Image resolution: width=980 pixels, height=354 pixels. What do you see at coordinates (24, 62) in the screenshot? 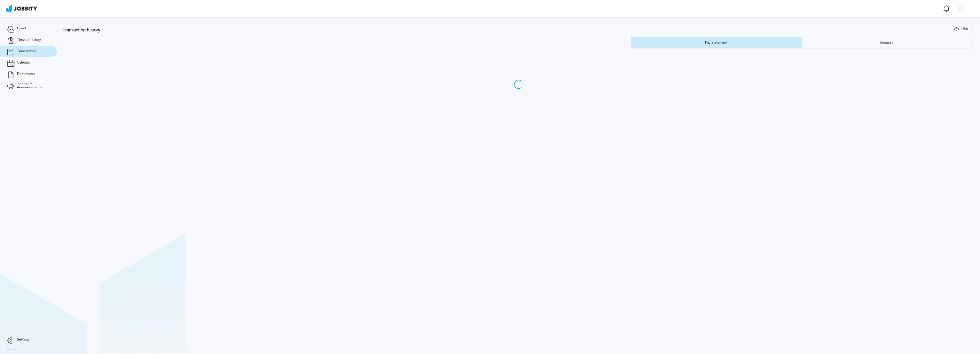
I see `span: Calendar` at bounding box center [24, 62].